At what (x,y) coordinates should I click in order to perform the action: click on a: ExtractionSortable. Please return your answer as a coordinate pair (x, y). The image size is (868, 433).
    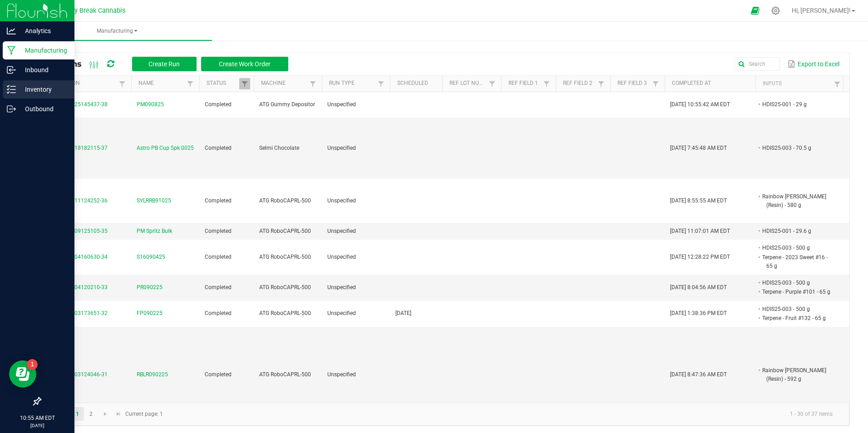
    Looking at the image, I should click on (82, 84).